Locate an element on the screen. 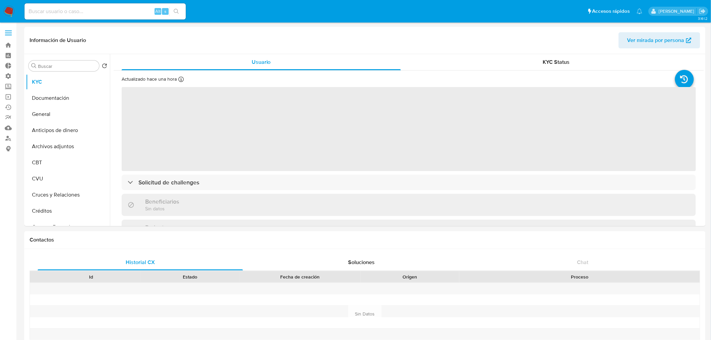 The height and width of the screenshot is (340, 711). span: Chat is located at coordinates (583, 262).